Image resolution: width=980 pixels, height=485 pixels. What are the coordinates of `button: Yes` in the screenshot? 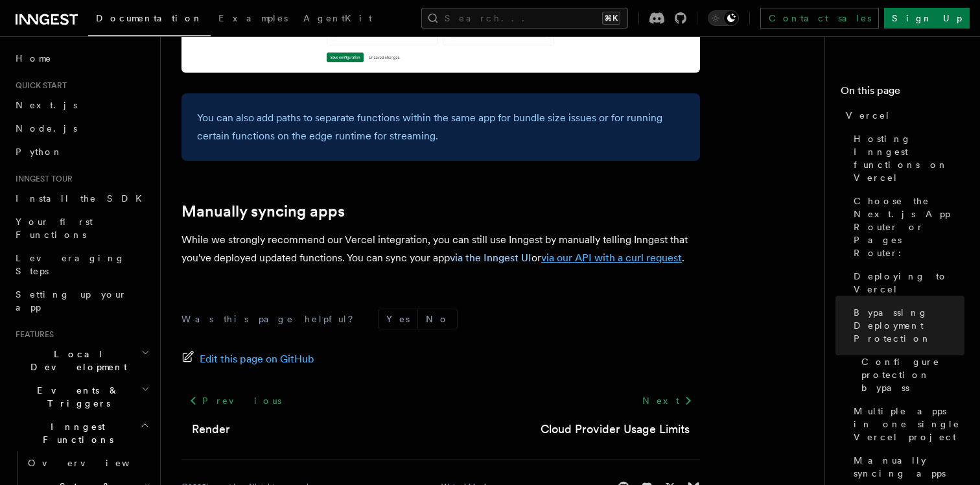 It's located at (398, 319).